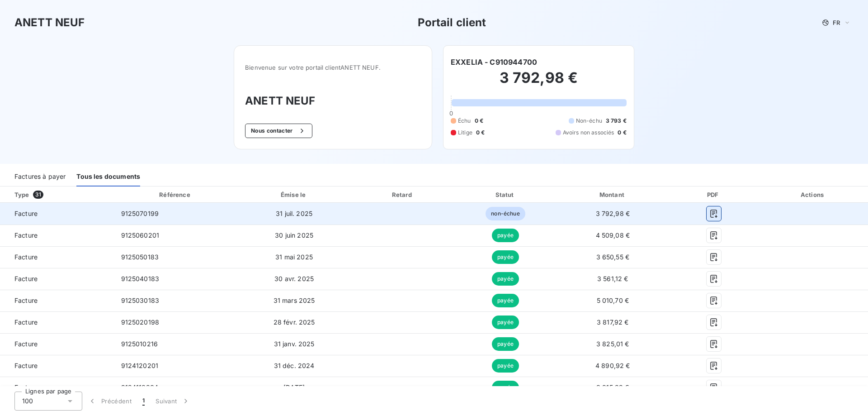 The height and width of the screenshot is (416, 868). I want to click on span: 3 561,12 €, so click(612, 279).